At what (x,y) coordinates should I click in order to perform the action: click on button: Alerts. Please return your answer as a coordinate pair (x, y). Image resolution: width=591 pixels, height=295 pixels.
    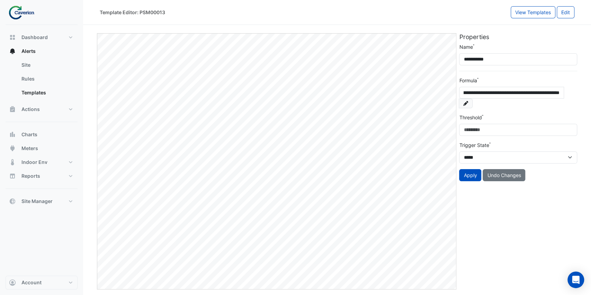
    Looking at the image, I should click on (42, 51).